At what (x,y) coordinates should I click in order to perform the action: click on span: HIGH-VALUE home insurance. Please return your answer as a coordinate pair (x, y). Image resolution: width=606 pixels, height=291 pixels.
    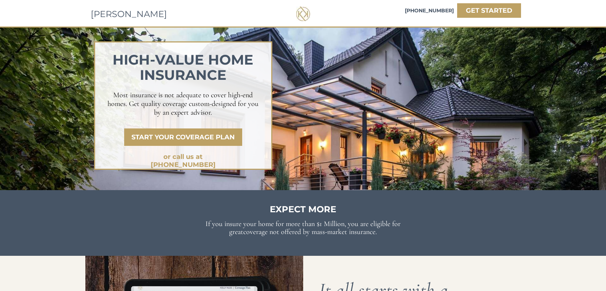
    Looking at the image, I should click on (183, 67).